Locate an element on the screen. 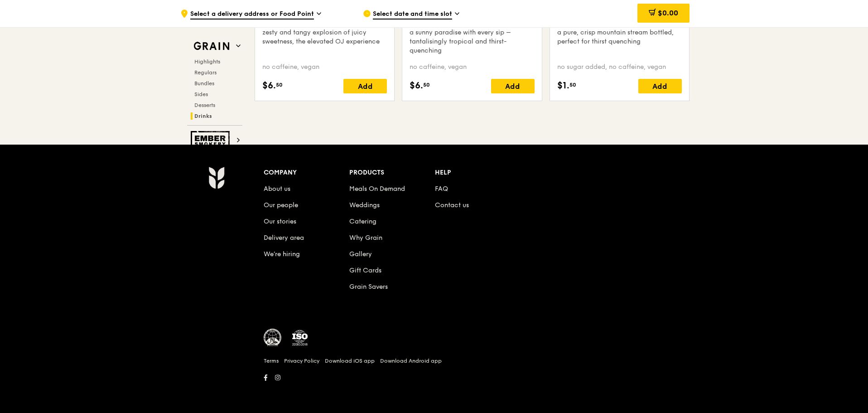 Image resolution: width=868 pixels, height=413 pixels. a: FAQ is located at coordinates (441, 188).